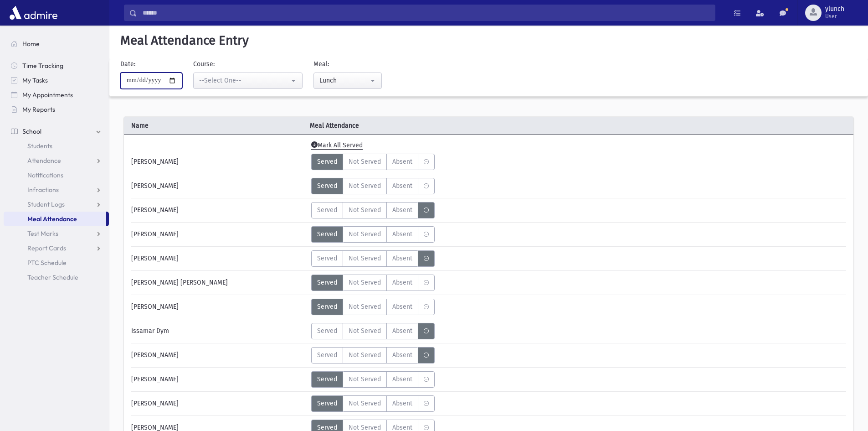 The width and height of the screenshot is (868, 431). I want to click on button: --Select One--, so click(247, 81).